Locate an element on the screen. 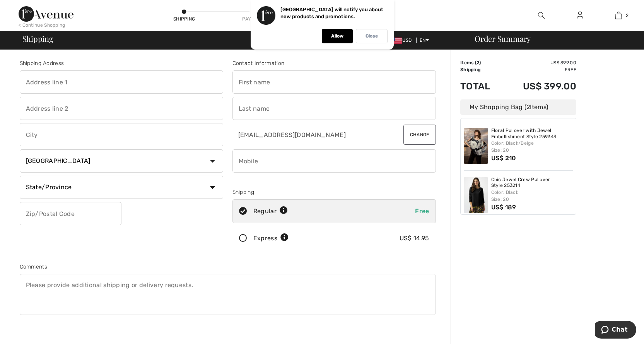 The height and width of the screenshot is (344, 644). a: 2 is located at coordinates (618, 15).